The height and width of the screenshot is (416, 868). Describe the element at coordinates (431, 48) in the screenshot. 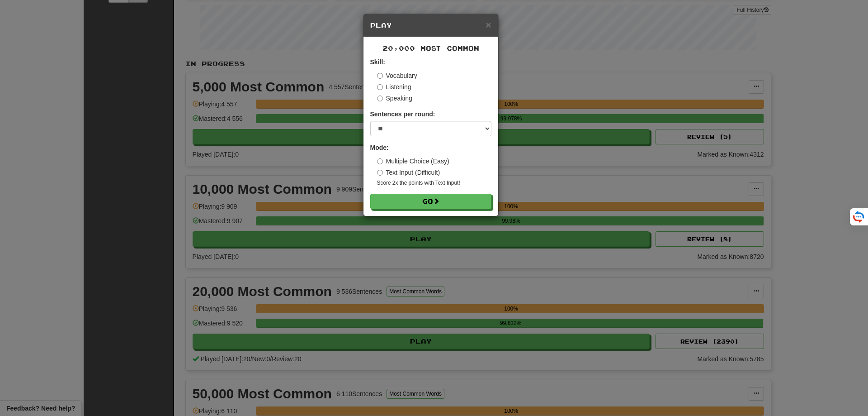

I see `span: 20,000 Most Common` at that location.